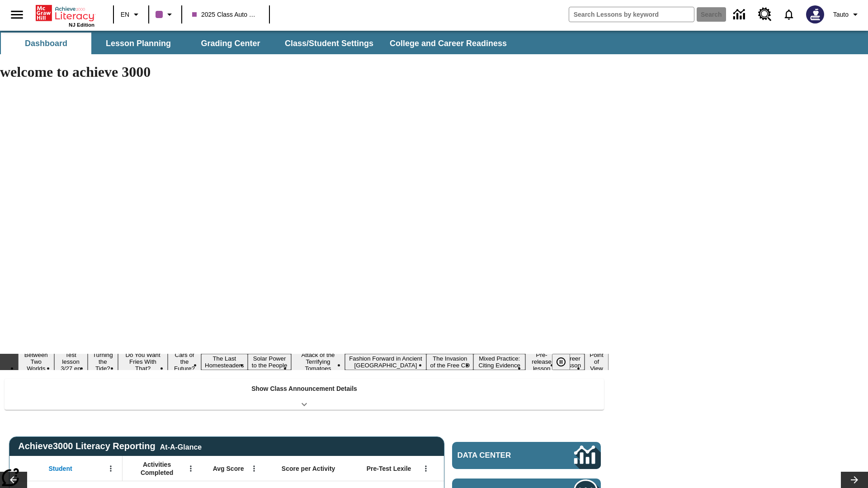  Describe the element at coordinates (855, 480) in the screenshot. I see `button: Lesson carousel, Next` at that location.